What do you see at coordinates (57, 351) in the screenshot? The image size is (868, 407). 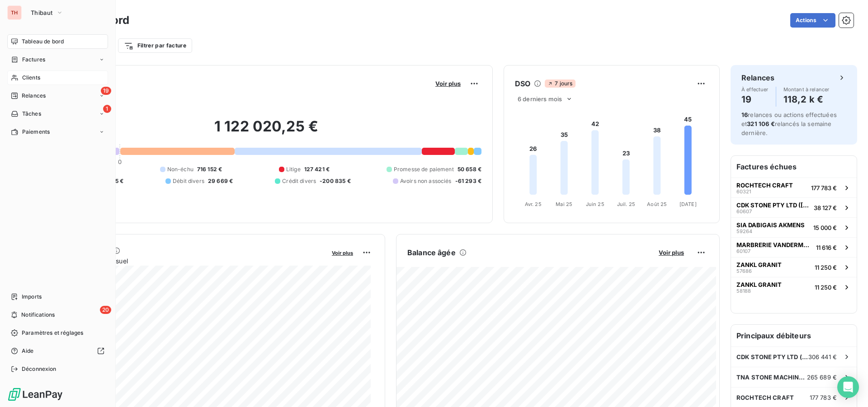 I see `a: Aide` at bounding box center [57, 351].